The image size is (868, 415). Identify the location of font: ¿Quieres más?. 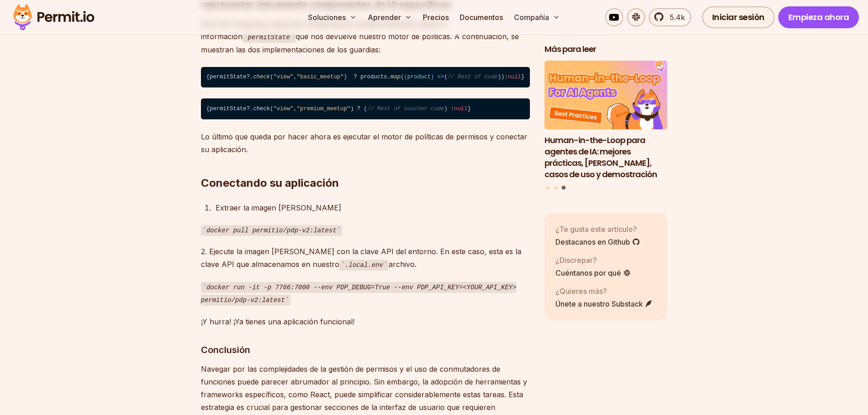
(581, 291).